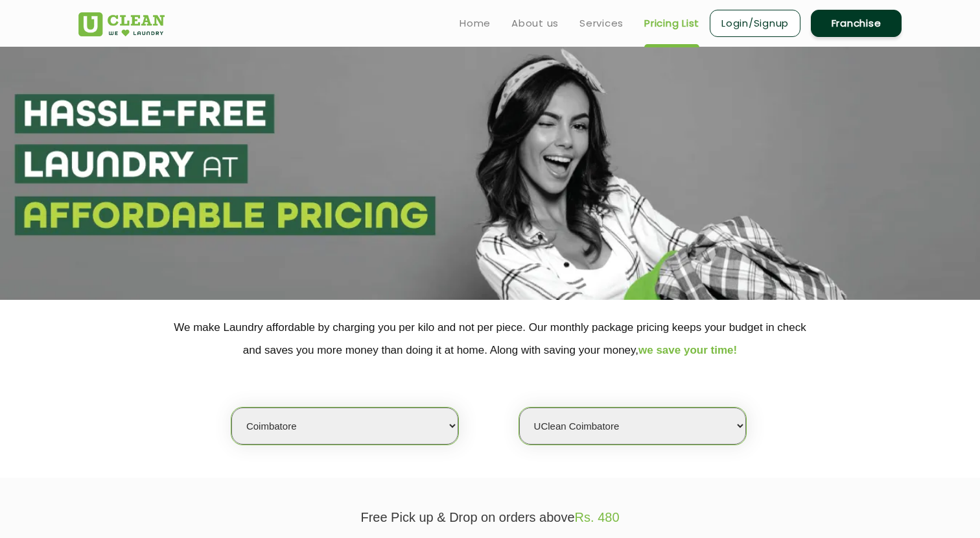 Image resolution: width=980 pixels, height=538 pixels. I want to click on a: Login/Signup, so click(755, 23).